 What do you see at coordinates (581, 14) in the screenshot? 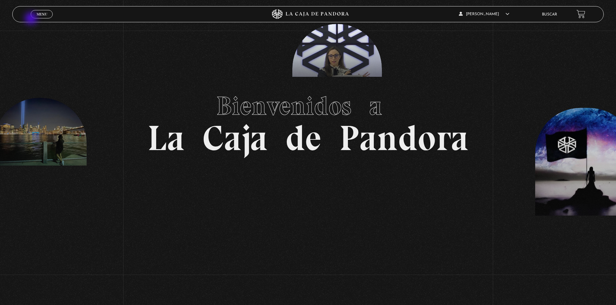
I see `a: View your shopping cart` at bounding box center [581, 14].